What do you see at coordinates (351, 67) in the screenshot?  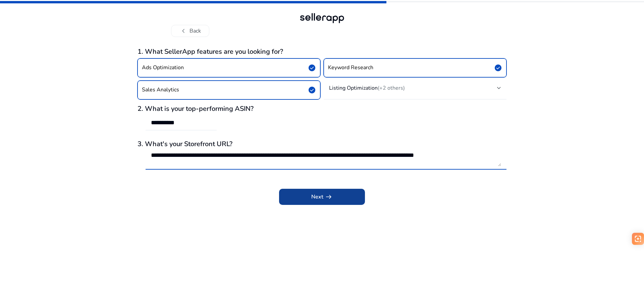 I see `h4: Keyword Research` at bounding box center [351, 67].